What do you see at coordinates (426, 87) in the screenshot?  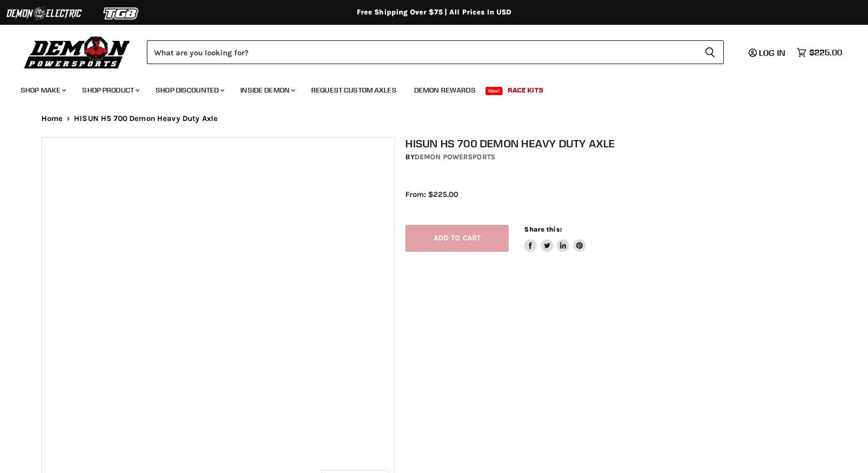 I see `ul: Main menu` at bounding box center [426, 87].